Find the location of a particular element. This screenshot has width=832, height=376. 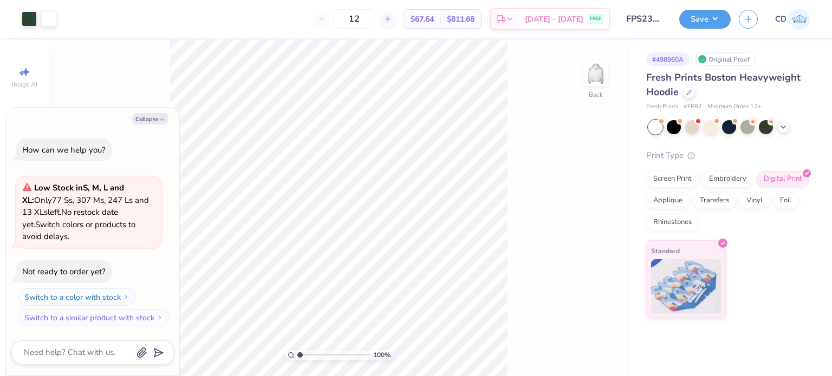

span: CD is located at coordinates (781, 19).